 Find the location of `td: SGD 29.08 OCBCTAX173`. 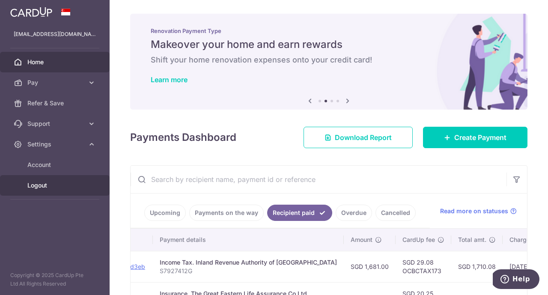

td: SGD 29.08 OCBCTAX173 is located at coordinates (424, 266).